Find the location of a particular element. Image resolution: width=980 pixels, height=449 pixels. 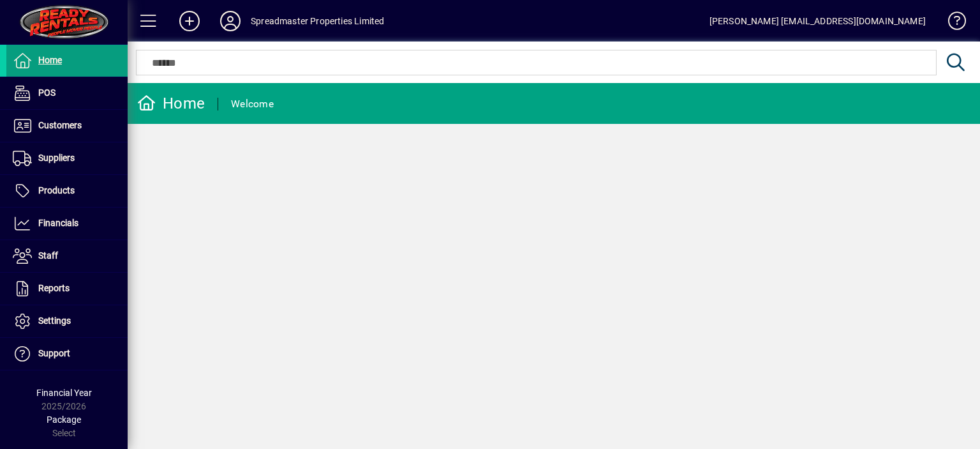

span: Financial Year is located at coordinates (64, 393).